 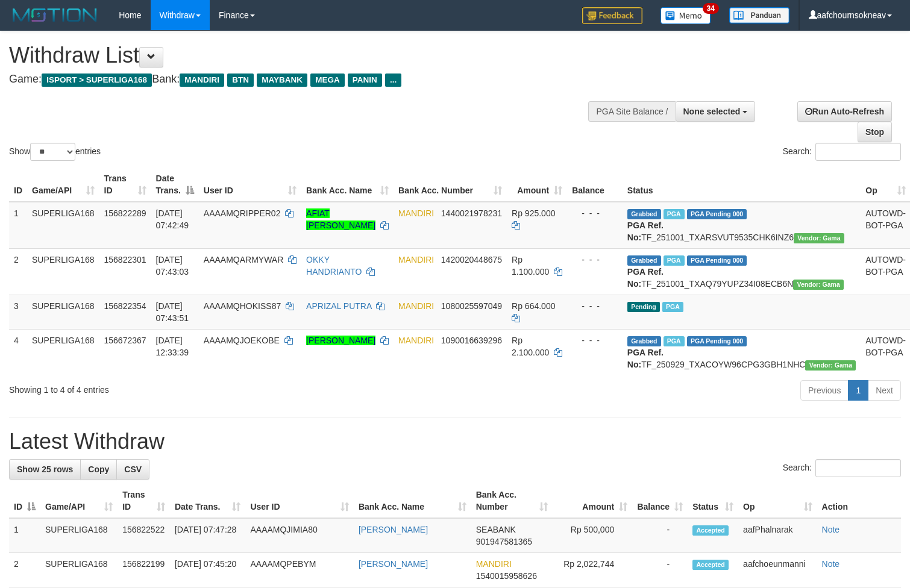 What do you see at coordinates (241, 80) in the screenshot?
I see `span: BTN` at bounding box center [241, 80].